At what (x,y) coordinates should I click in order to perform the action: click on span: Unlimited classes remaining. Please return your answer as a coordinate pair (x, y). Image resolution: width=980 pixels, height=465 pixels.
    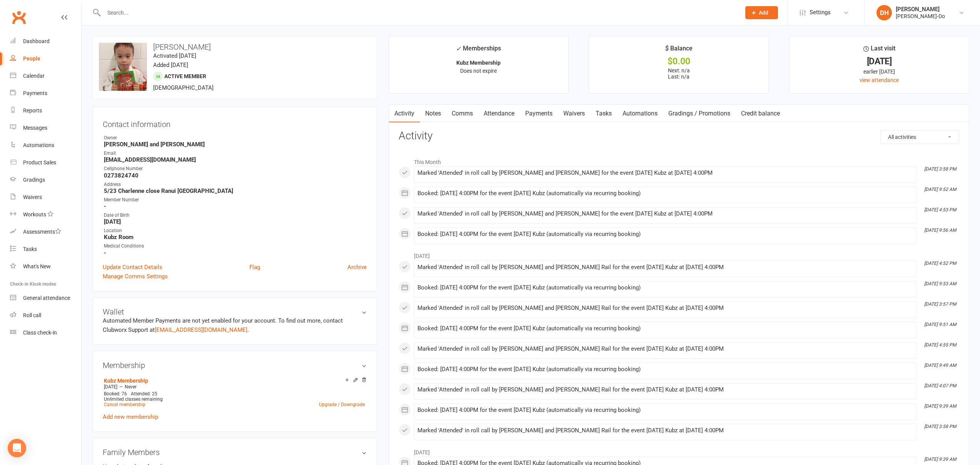
    Looking at the image, I should click on (133, 399).